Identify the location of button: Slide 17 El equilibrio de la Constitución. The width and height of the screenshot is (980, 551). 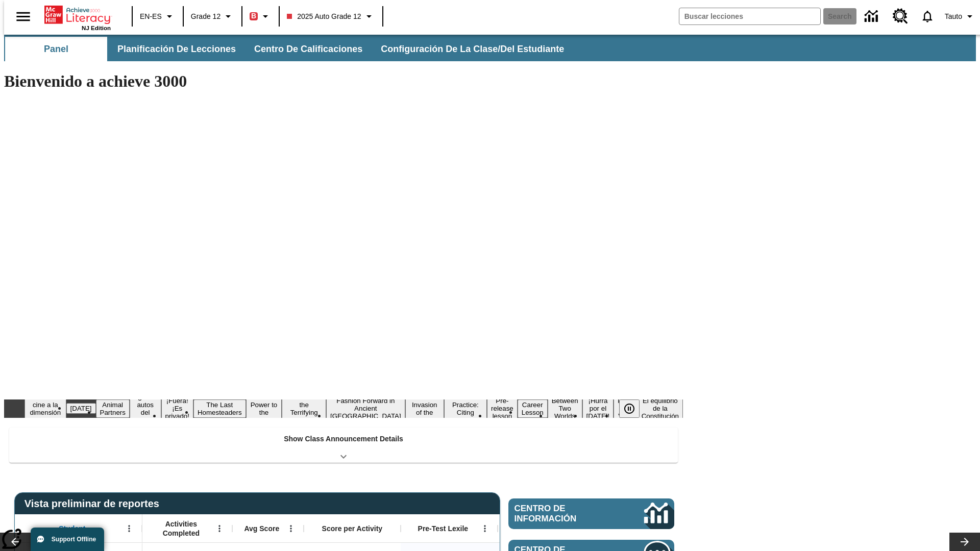
(660, 409).